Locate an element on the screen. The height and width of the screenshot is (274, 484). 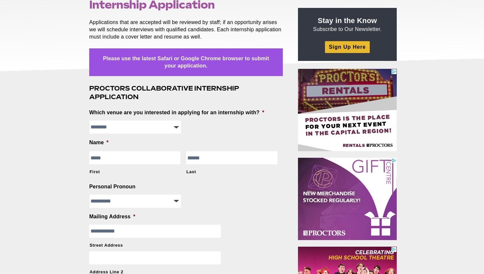
label: Name is located at coordinates (99, 143).